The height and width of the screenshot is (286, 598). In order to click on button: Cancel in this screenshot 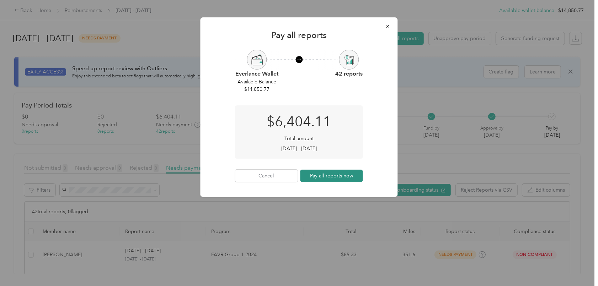, I will do `click(266, 176)`.